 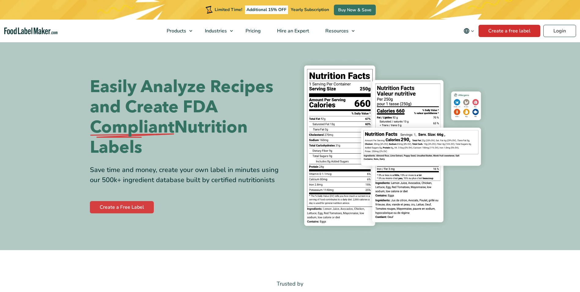 I want to click on a: Hire an Expert, so click(x=292, y=31).